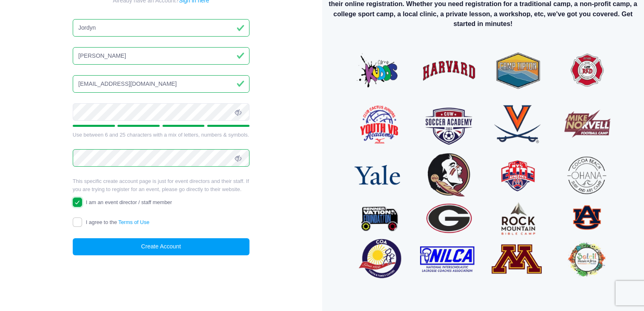  Describe the element at coordinates (161, 84) in the screenshot. I see `input: Email` at that location.